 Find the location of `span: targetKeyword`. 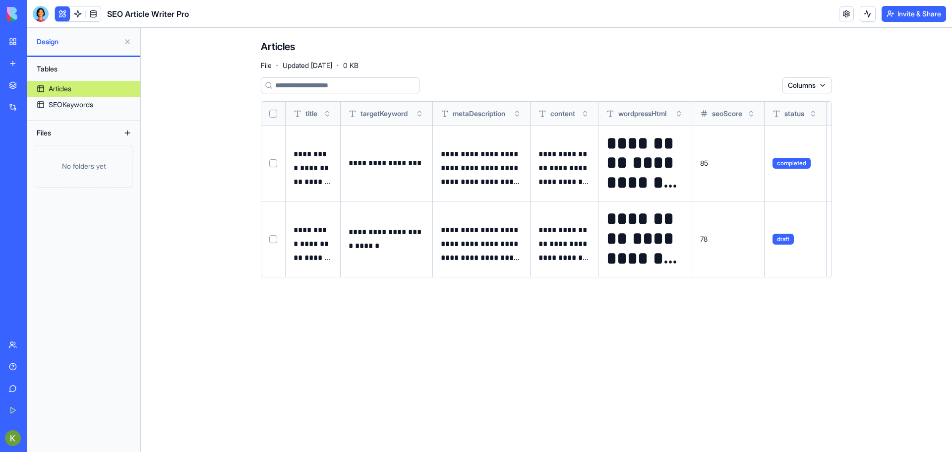

span: targetKeyword is located at coordinates (384, 114).